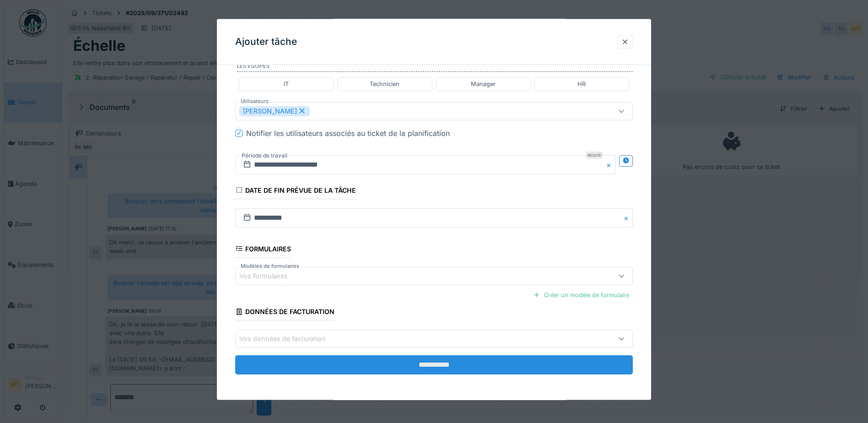 Image resolution: width=868 pixels, height=423 pixels. I want to click on div: Date de fin prévue de la tâche, so click(295, 191).